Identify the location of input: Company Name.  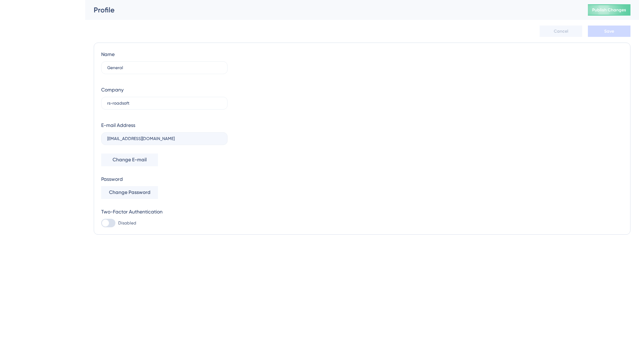
(164, 103).